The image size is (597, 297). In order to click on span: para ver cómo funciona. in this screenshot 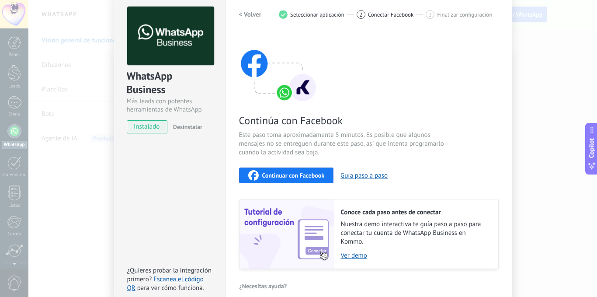, I will do `click(170, 288)`.